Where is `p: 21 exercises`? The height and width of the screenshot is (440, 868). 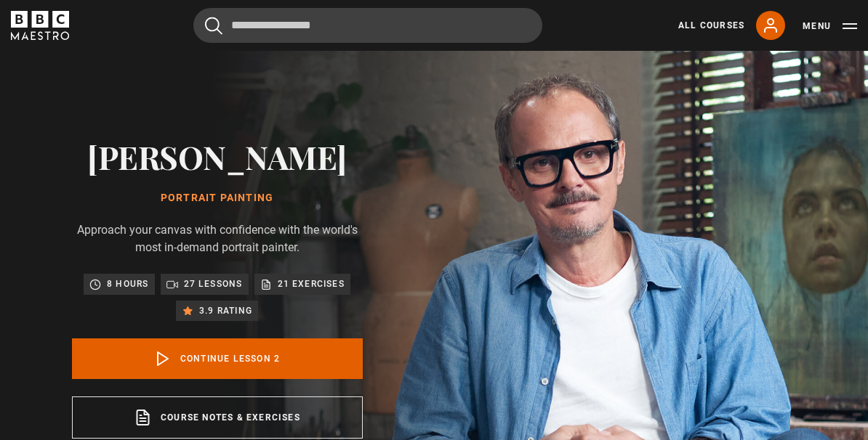 p: 21 exercises is located at coordinates (311, 284).